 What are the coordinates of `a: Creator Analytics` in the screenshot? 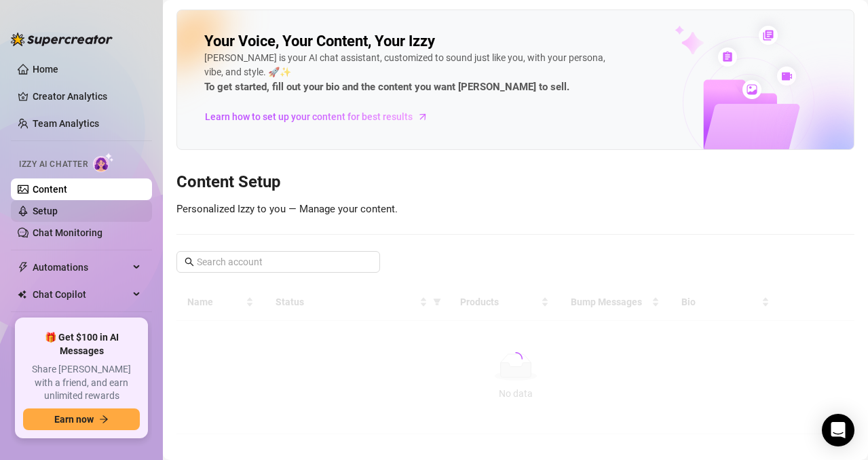 It's located at (87, 96).